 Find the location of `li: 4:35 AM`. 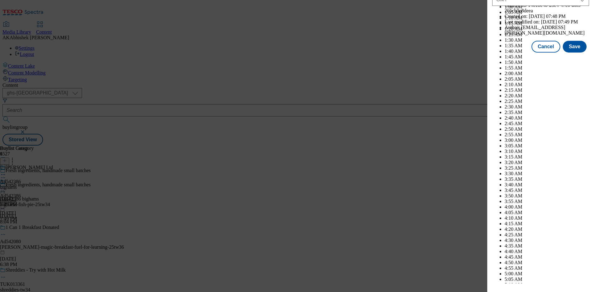

li: 4:35 AM is located at coordinates (546, 246).